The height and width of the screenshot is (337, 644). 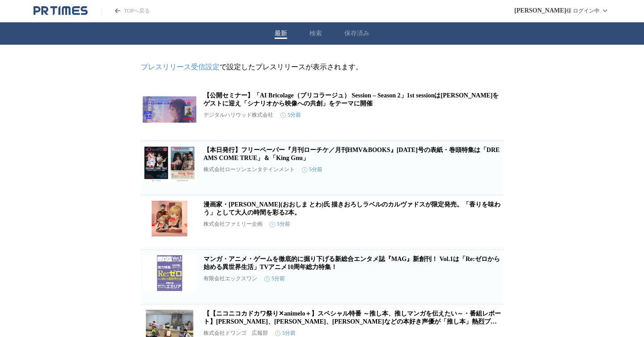 I want to click on p: 有限会社エックスワン, so click(x=230, y=278).